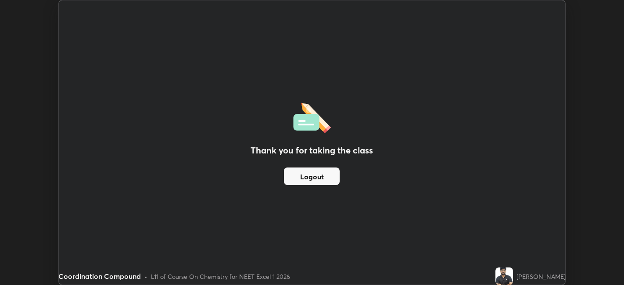 The image size is (624, 285). I want to click on img: cf491ae460674f9490001725c6d479a7.jpg, so click(505, 277).